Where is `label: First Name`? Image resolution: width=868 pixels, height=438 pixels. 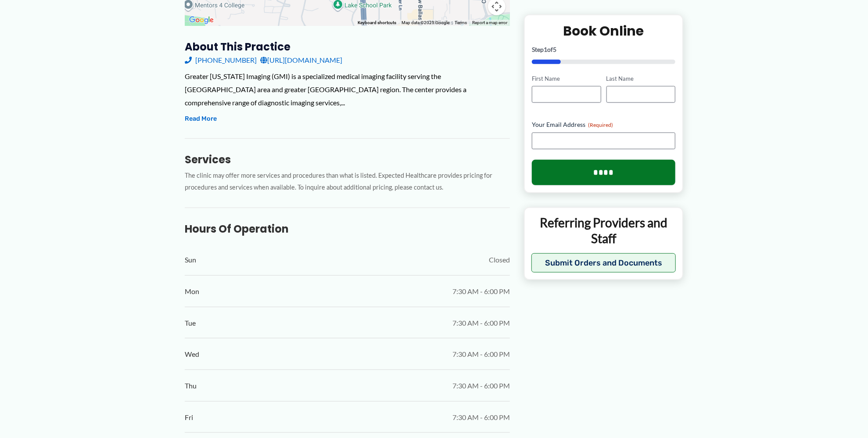
label: First Name is located at coordinates (566, 78).